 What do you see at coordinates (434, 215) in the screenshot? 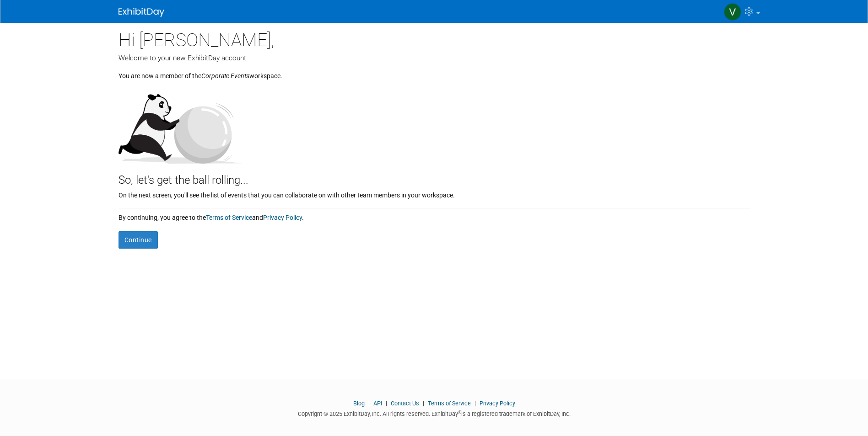
I see `div: By continuing, you agree to the and .` at bounding box center [434, 215].